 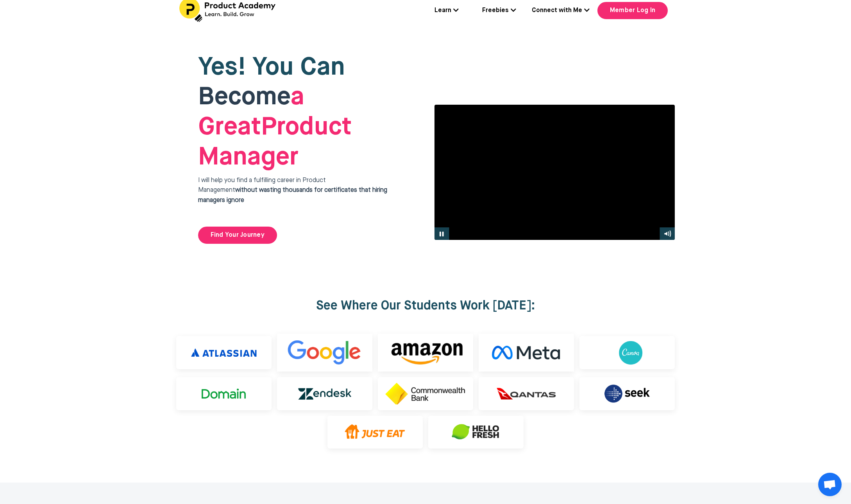 What do you see at coordinates (275, 127) in the screenshot?
I see `span: Product Manager` at bounding box center [275, 127].